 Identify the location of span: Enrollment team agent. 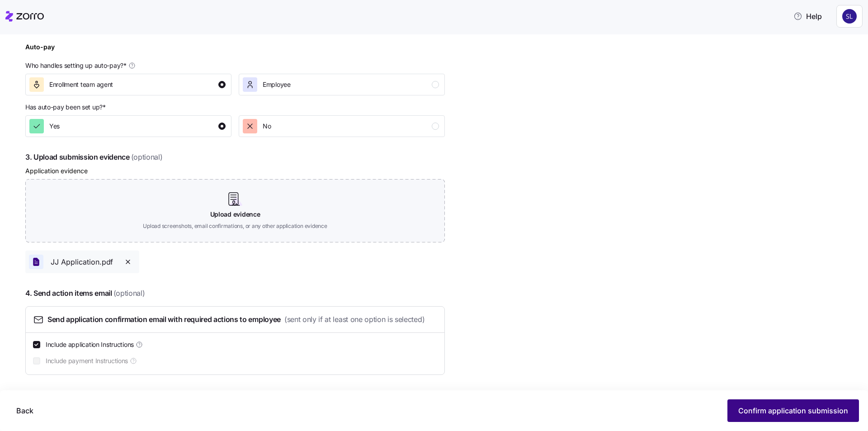
(81, 84).